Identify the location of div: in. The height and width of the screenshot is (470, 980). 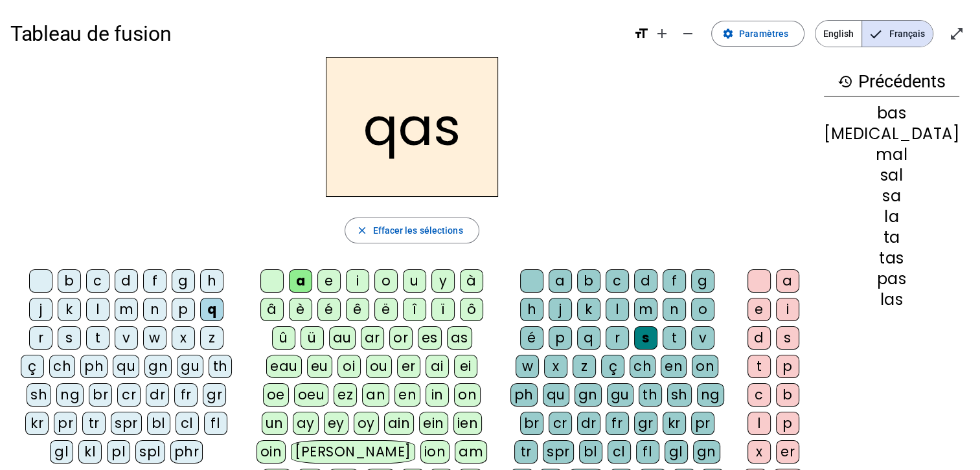
(437, 395).